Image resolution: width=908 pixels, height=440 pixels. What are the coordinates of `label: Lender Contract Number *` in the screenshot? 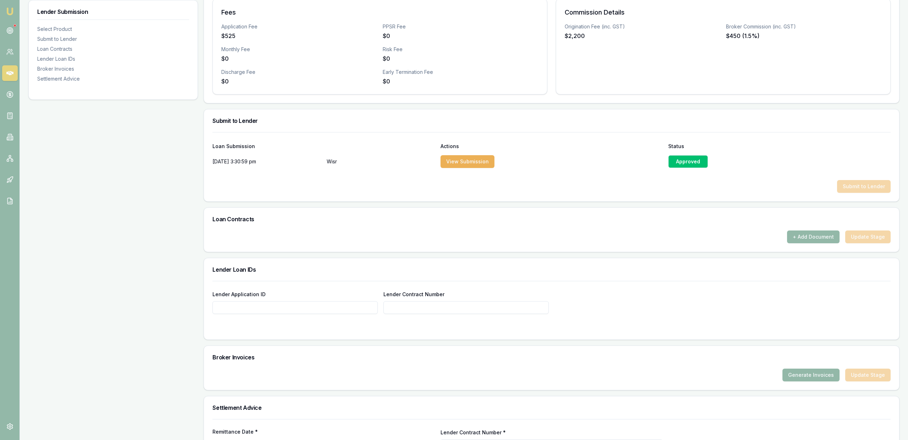 It's located at (473, 432).